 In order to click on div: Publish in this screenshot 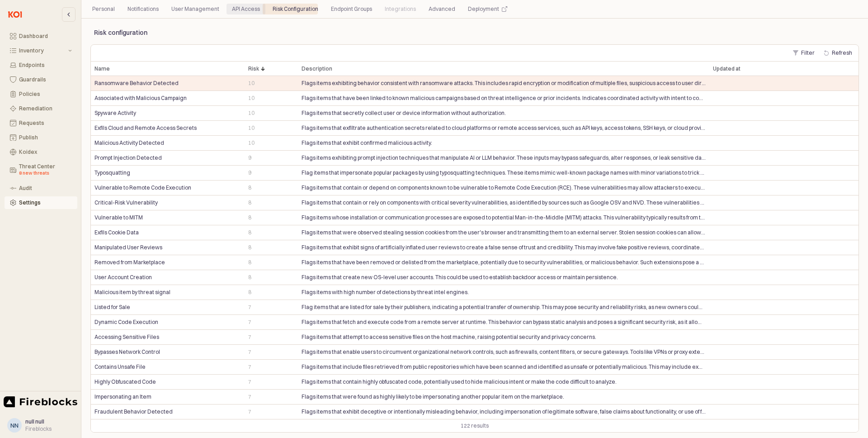, I will do `click(45, 138)`.